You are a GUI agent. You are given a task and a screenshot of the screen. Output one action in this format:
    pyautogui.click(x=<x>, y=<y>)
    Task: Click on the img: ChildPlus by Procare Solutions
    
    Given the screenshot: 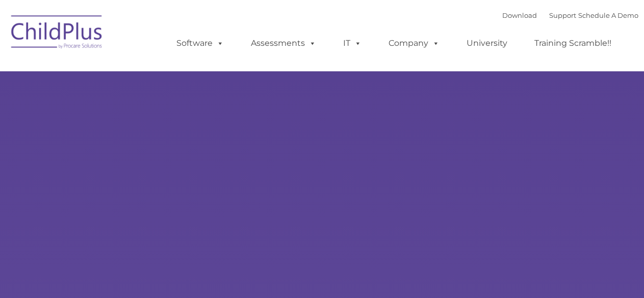 What is the action you would take?
    pyautogui.click(x=57, y=34)
    